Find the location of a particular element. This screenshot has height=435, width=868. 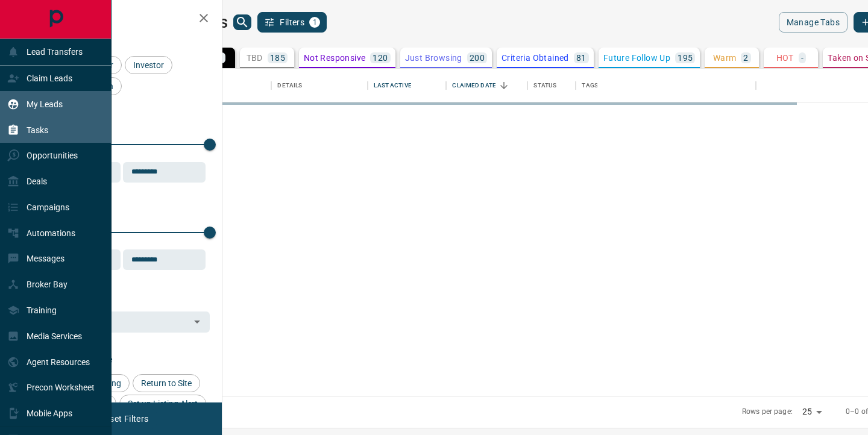

button: search button is located at coordinates (242, 22).